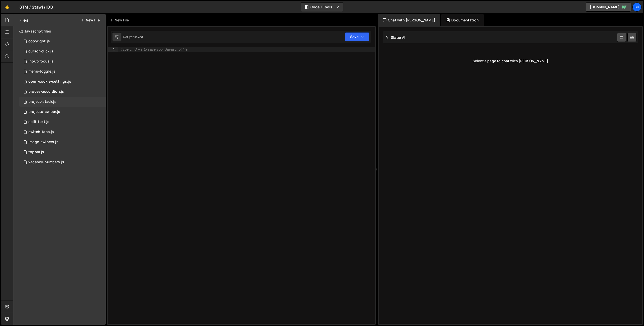 This screenshot has width=644, height=326. Describe the element at coordinates (36, 7) in the screenshot. I see `div: STM / Stawi / IDB` at that location.